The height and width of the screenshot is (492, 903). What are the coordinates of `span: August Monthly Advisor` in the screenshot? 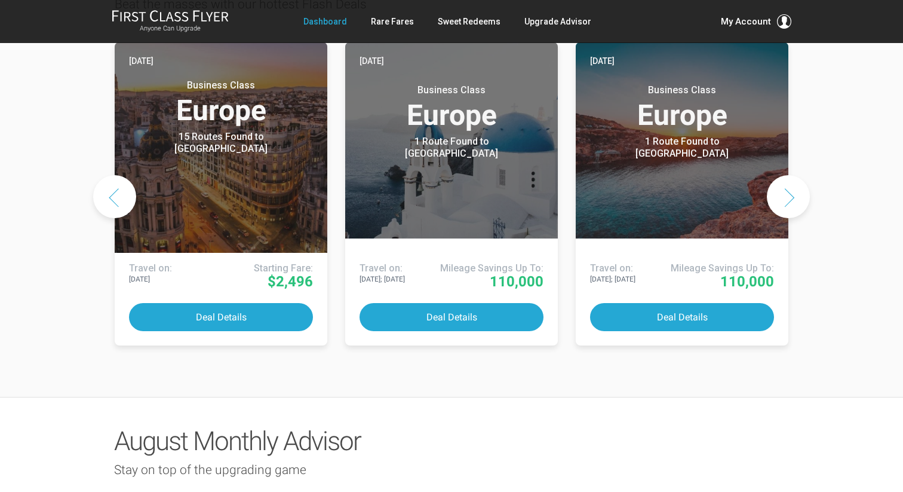 It's located at (237, 441).